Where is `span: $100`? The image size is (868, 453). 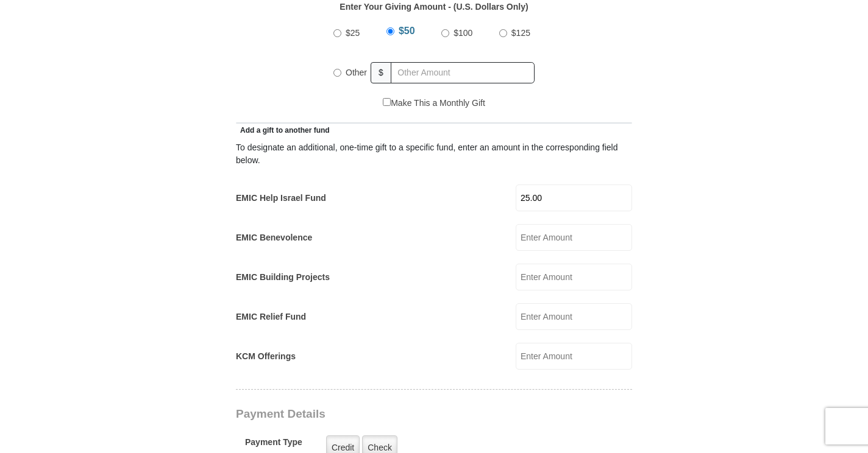
span: $100 is located at coordinates (463, 33).